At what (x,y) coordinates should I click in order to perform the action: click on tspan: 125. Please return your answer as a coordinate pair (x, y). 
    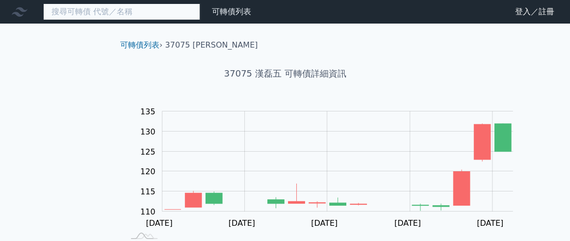
    Looking at the image, I should click on (148, 151).